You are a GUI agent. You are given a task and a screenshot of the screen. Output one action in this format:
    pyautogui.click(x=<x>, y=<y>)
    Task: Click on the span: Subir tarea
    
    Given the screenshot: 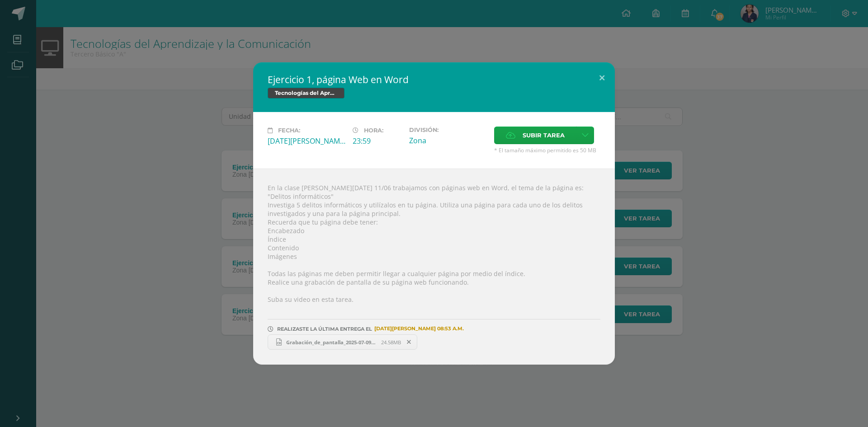 What is the action you would take?
    pyautogui.click(x=544, y=135)
    